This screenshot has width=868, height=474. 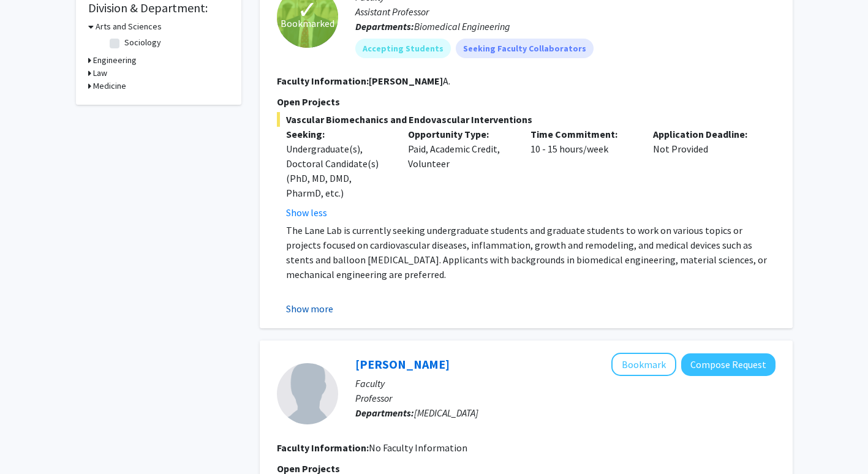 What do you see at coordinates (460, 134) in the screenshot?
I see `p: Opportunity Type:` at bounding box center [460, 134].